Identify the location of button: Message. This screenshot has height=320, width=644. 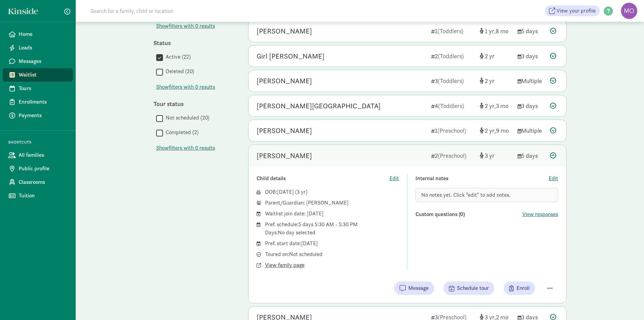
(414, 288).